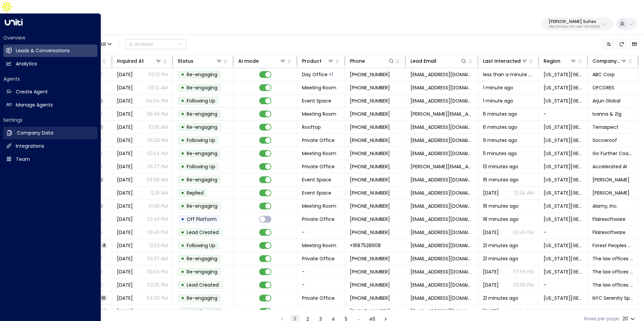  What do you see at coordinates (50, 120) in the screenshot?
I see `h2: Settings` at bounding box center [50, 120].